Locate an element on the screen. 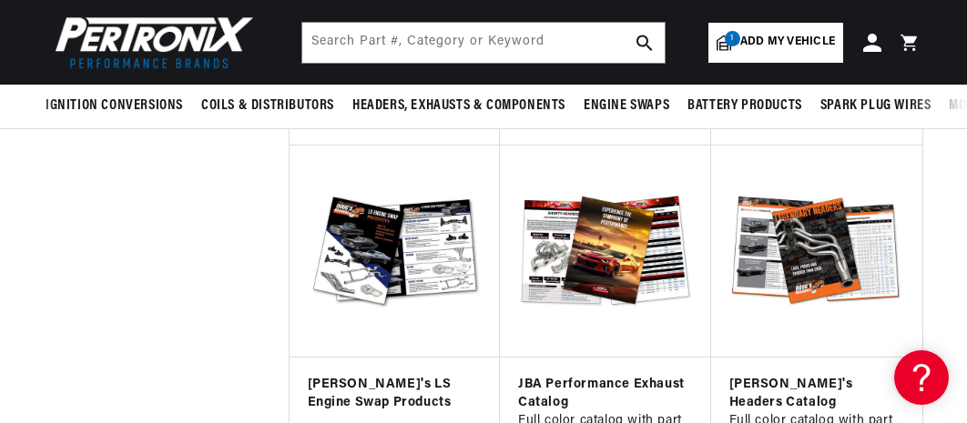  img: Doug's Headers Catalog is located at coordinates (816, 251).